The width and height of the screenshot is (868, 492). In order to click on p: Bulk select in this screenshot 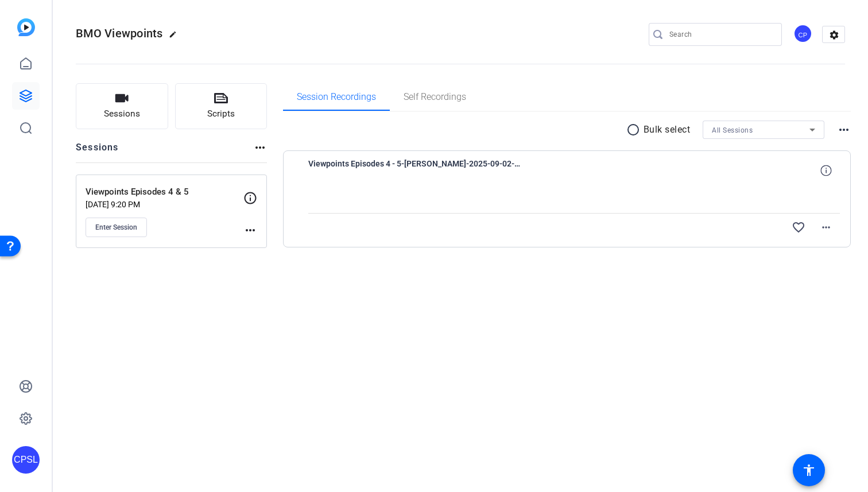, I will do `click(667, 130)`.